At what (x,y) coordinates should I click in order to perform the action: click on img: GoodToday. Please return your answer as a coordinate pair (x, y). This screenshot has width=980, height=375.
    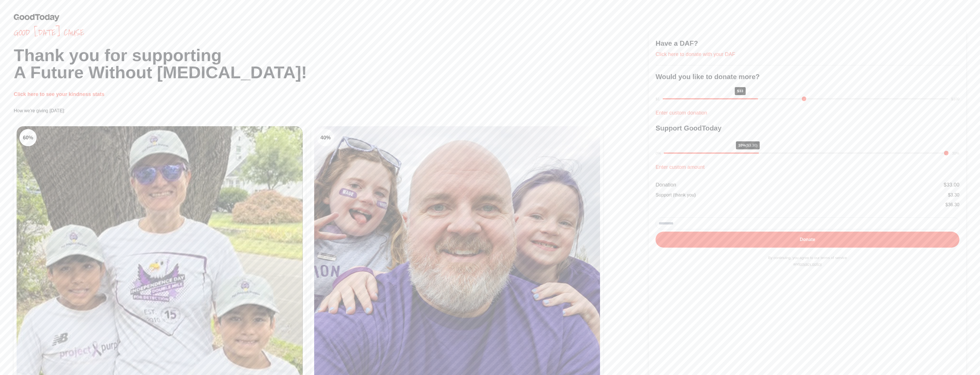
    Looking at the image, I should click on (36, 18).